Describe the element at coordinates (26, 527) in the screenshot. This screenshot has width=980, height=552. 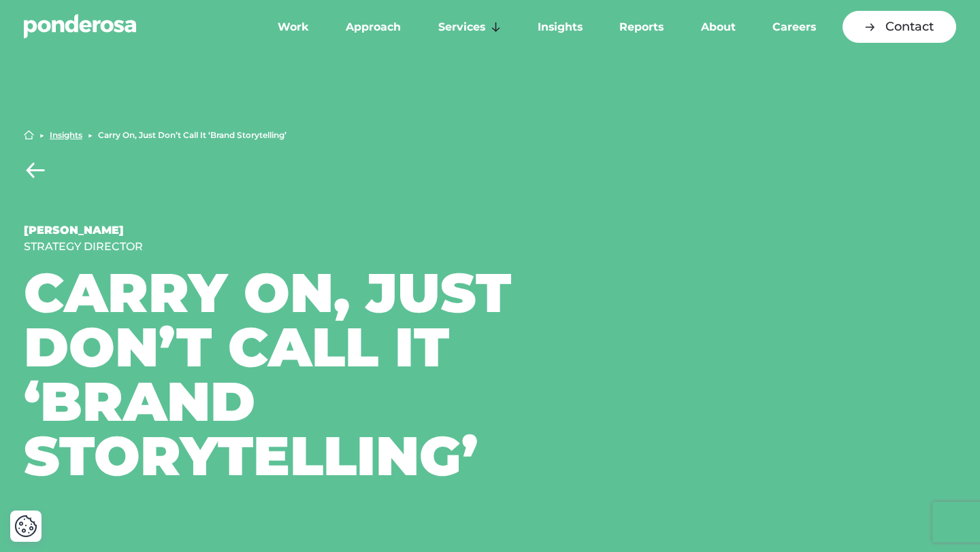
I see `button: Cookie Settings` at that location.